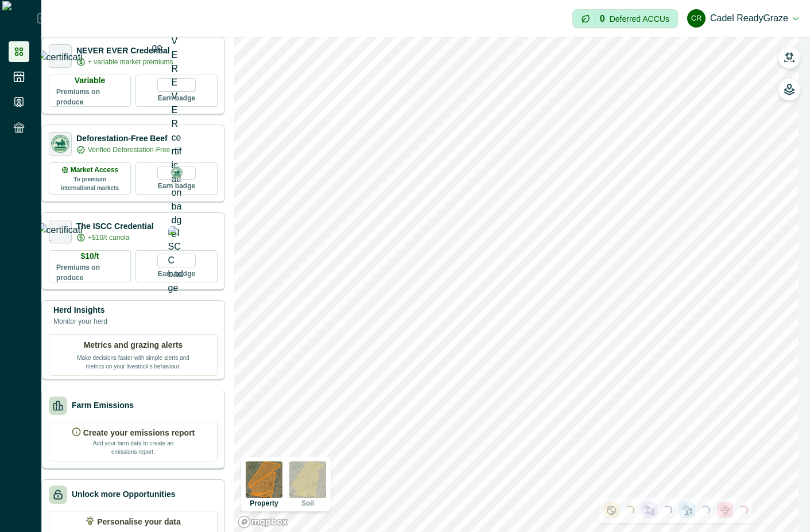 This screenshot has width=810, height=532. What do you see at coordinates (264, 480) in the screenshot?
I see `img: property preview` at bounding box center [264, 480].